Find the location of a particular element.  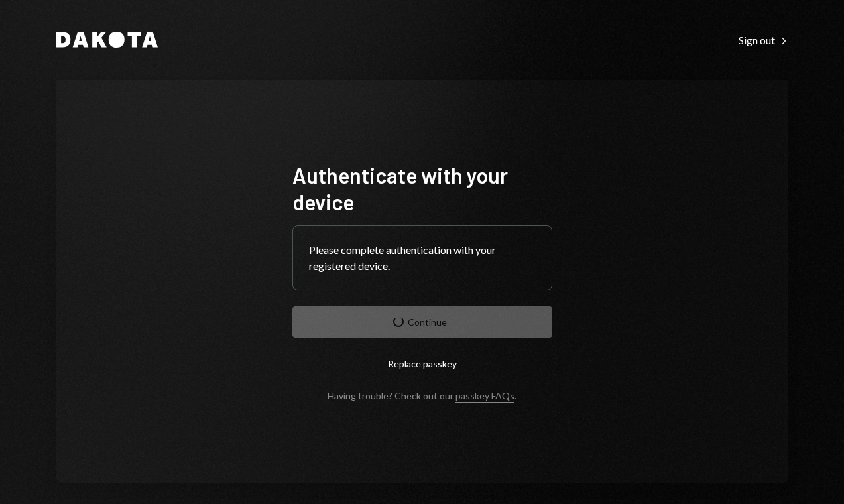

h1: Authenticate with your device is located at coordinates (422, 188).